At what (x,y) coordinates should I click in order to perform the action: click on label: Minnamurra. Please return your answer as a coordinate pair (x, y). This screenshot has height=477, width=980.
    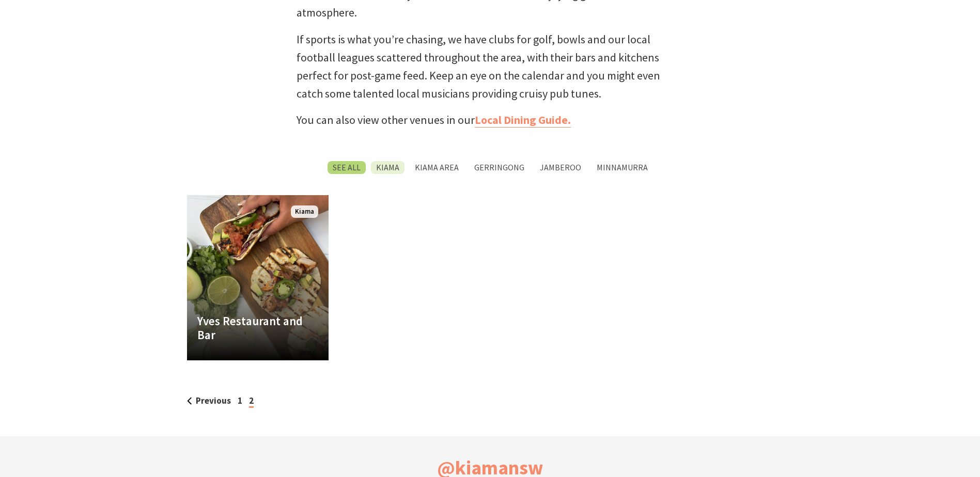
    Looking at the image, I should click on (622, 168).